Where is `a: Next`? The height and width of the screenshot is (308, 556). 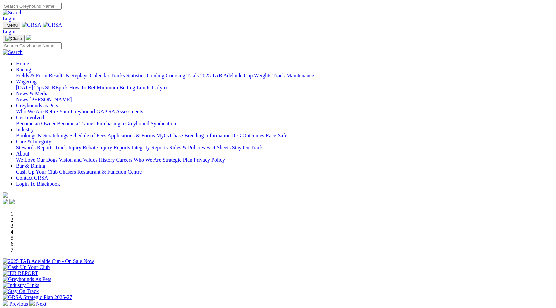 a: Next is located at coordinates (38, 304).